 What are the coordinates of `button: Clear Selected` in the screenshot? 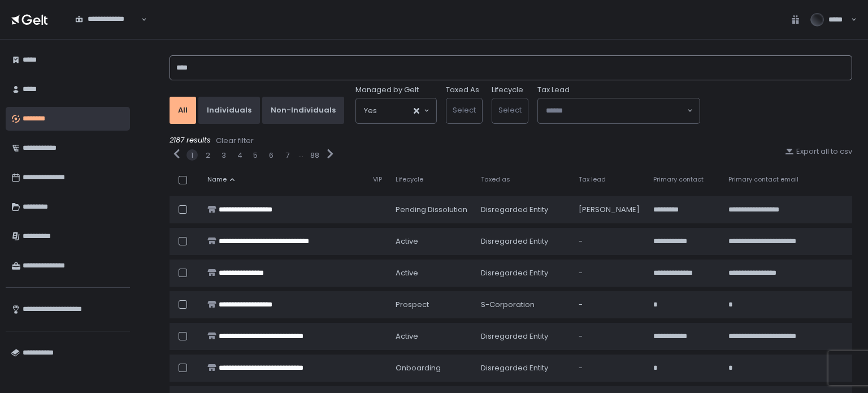 It's located at (417, 111).